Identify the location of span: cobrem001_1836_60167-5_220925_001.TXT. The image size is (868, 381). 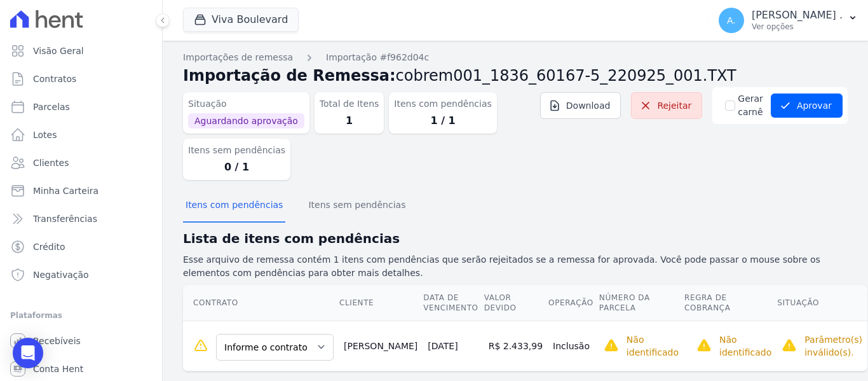
(567, 76).